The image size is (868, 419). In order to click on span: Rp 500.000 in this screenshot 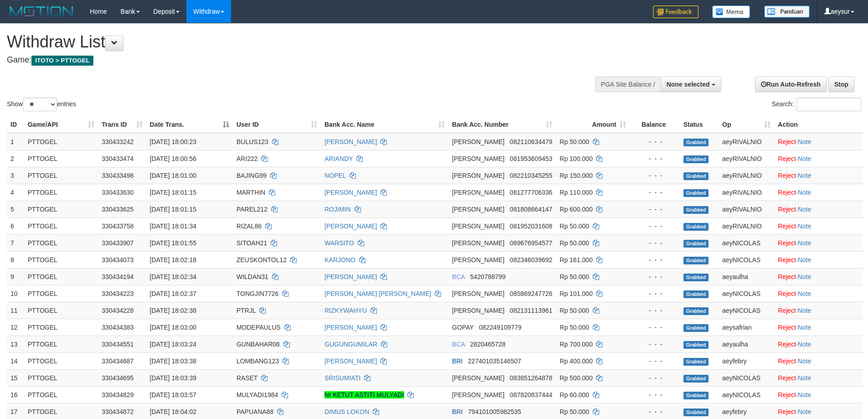, I will do `click(576, 378)`.